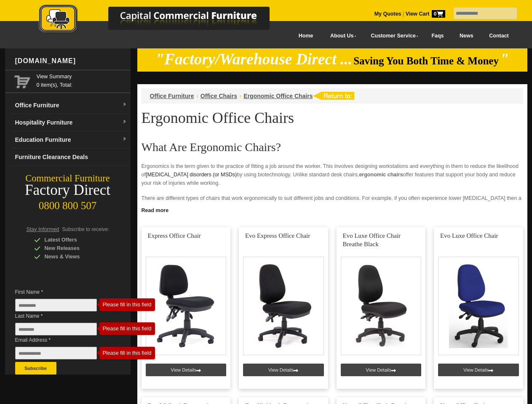  What do you see at coordinates (56, 329) in the screenshot?
I see `input: Last Name *` at bounding box center [56, 329].